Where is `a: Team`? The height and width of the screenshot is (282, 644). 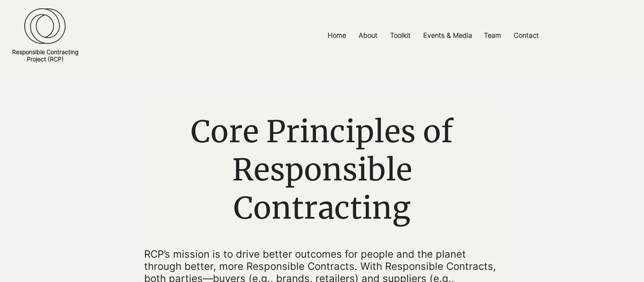
a: Team is located at coordinates (492, 35).